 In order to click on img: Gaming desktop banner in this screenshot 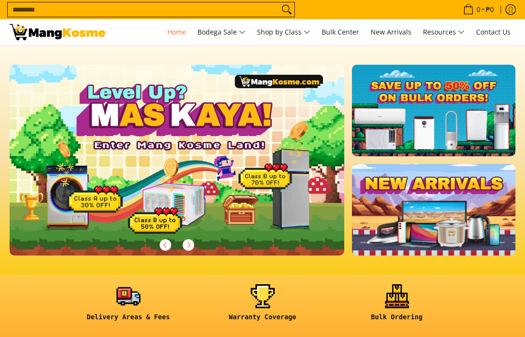, I will do `click(177, 160)`.